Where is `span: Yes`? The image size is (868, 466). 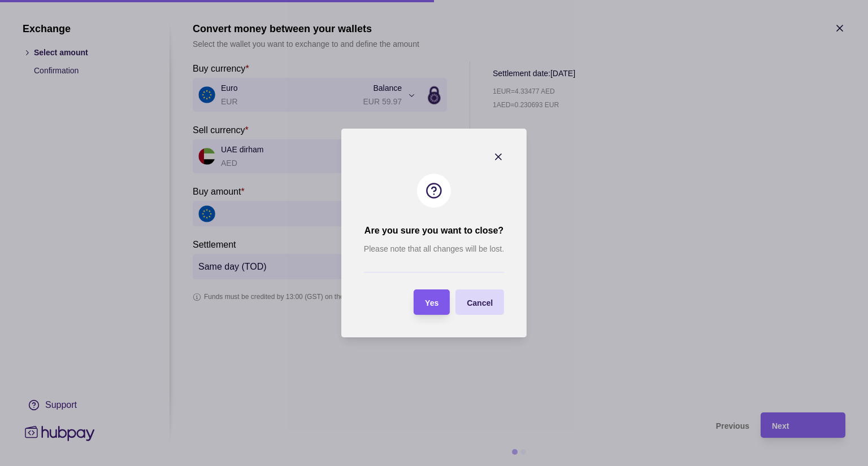 span: Yes is located at coordinates (431, 303).